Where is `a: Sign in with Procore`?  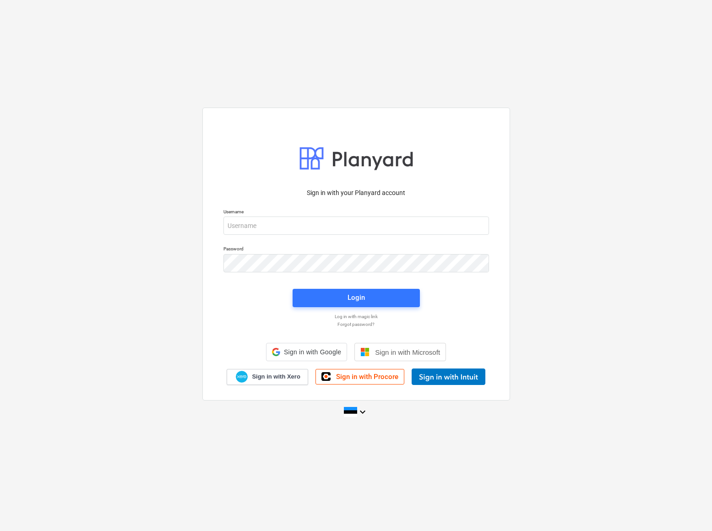
a: Sign in with Procore is located at coordinates (360, 377).